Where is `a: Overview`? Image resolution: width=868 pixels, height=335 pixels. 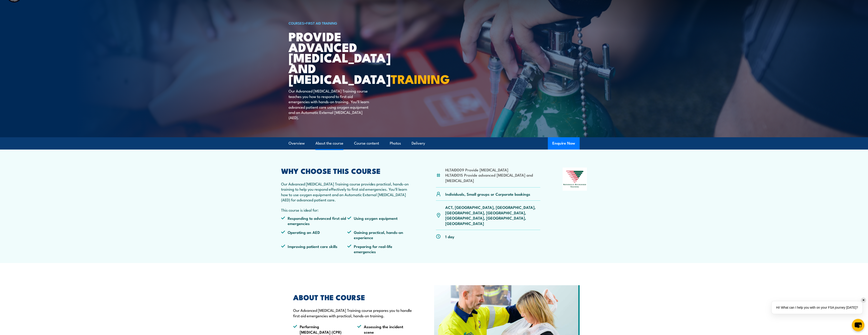
a: Overview is located at coordinates (297, 143).